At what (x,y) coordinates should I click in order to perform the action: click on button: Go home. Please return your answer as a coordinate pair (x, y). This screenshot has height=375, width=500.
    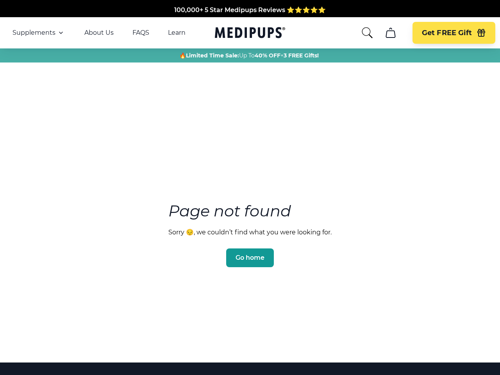
    Looking at the image, I should click on (250, 258).